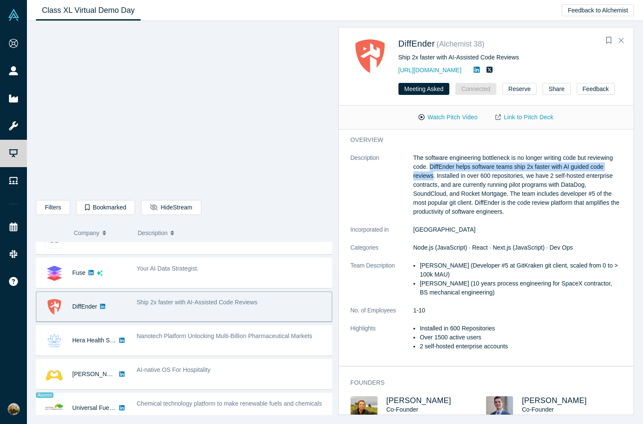 This screenshot has height=424, width=643. What do you see at coordinates (171, 207) in the screenshot?
I see `button: HideStream` at bounding box center [171, 207].